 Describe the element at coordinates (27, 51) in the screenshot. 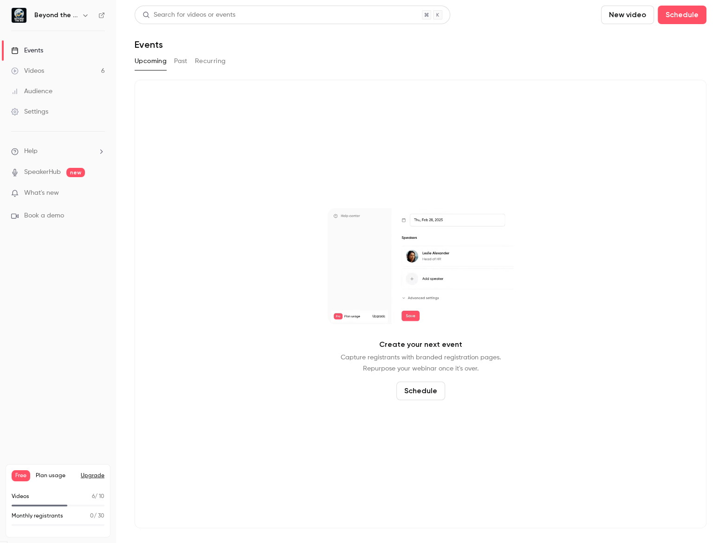

I see `div: Events` at that location.